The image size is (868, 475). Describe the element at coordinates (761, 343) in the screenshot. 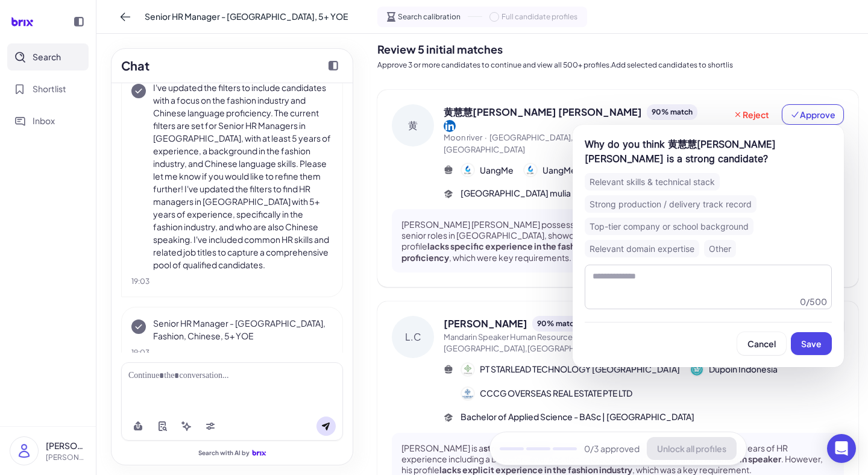

I see `button: Cancel` at that location.